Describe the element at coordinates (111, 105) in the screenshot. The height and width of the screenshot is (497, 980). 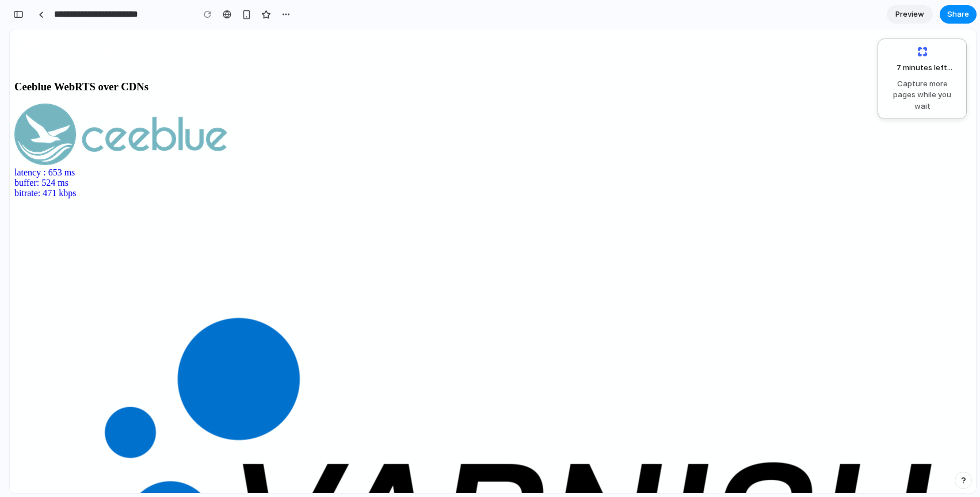
I see `img: Stream from Ceeblue` at that location.